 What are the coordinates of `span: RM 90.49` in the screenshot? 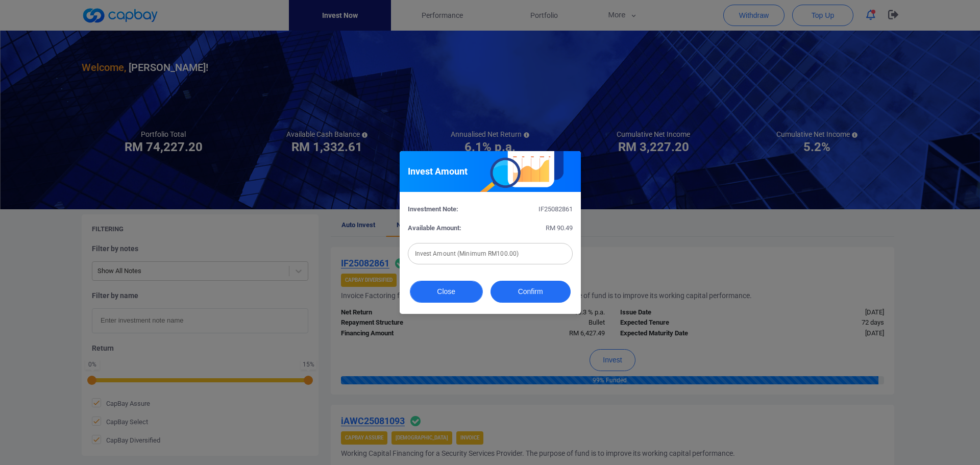 It's located at (559, 228).